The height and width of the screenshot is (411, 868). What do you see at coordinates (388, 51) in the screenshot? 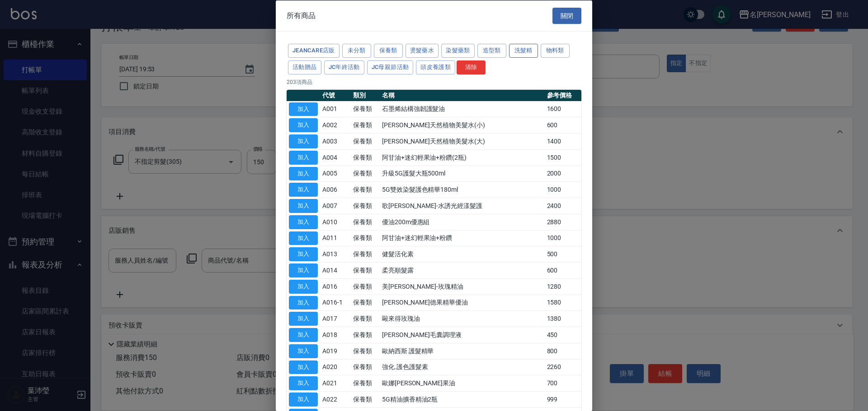
I see `button: 保養類` at bounding box center [388, 51].